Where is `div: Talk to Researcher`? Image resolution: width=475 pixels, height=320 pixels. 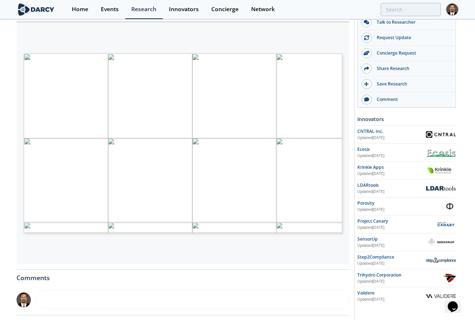
div: Talk to Researcher is located at coordinates (412, 22).